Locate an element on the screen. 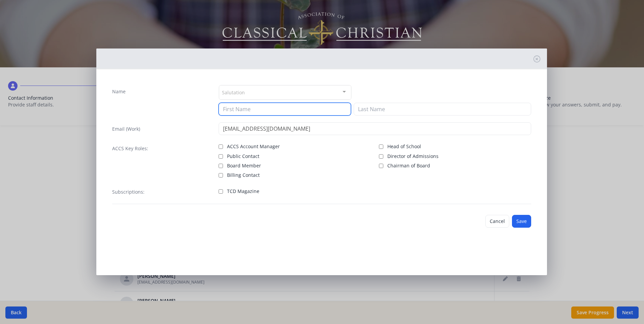 This screenshot has width=644, height=324. span: Salutation is located at coordinates (234, 92).